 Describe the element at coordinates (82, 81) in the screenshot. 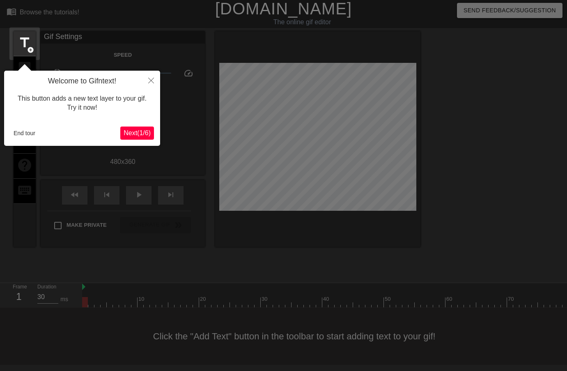

I see `h4: Welcome to Gifntext!` at that location.